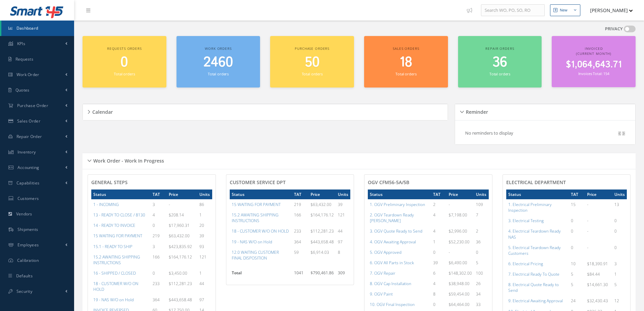 The height and width of the screenshot is (311, 644). I want to click on td: 10, so click(577, 264).